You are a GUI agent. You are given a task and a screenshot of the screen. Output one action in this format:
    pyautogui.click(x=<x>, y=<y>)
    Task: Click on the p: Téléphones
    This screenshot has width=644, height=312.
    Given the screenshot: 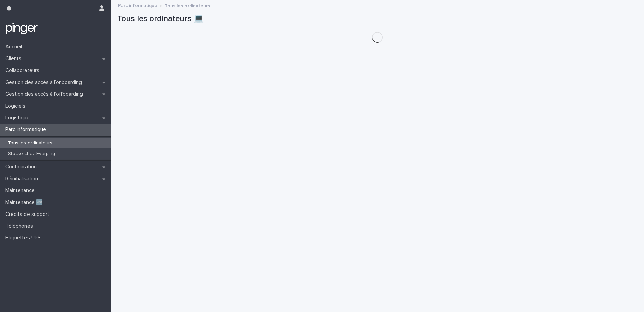 What is the action you would take?
    pyautogui.click(x=21, y=225)
    